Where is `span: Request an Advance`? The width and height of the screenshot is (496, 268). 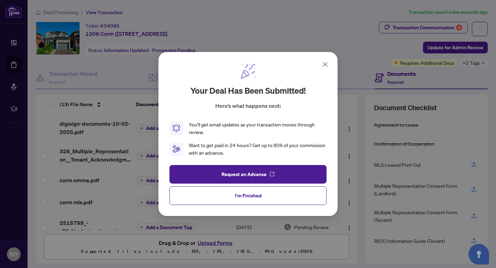 span: Request an Advance is located at coordinates (244, 174).